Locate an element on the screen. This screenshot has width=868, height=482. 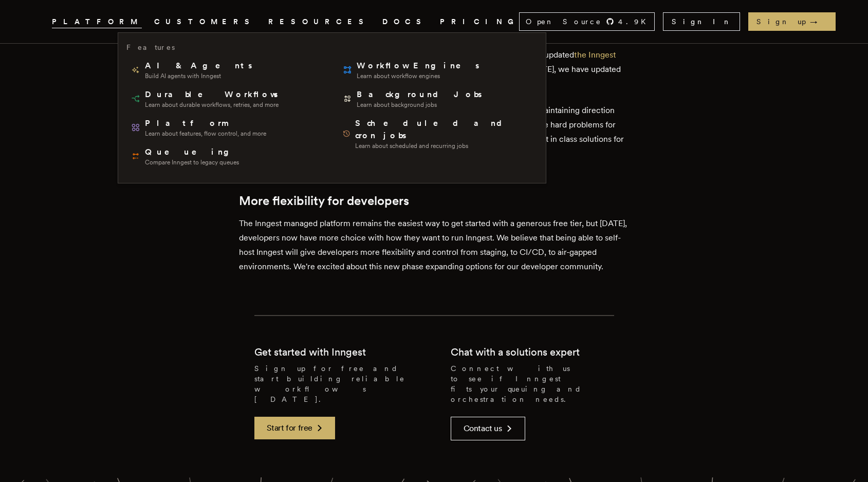
span: Queueing is located at coordinates (191, 152).